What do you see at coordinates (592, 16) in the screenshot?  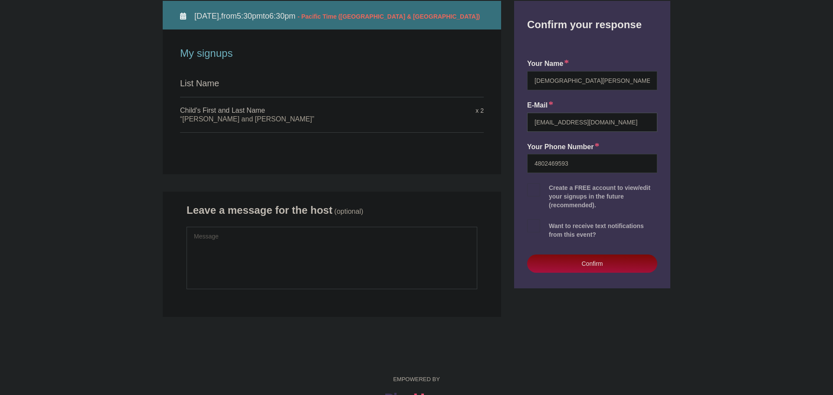 I see `h2: Confirm your response` at bounding box center [592, 16].